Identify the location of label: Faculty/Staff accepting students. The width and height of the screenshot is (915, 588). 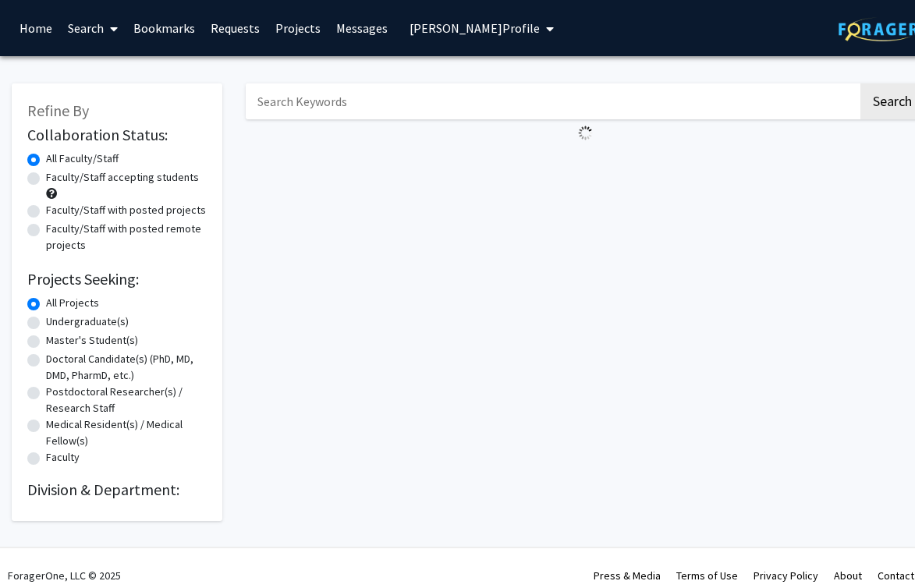
(123, 177).